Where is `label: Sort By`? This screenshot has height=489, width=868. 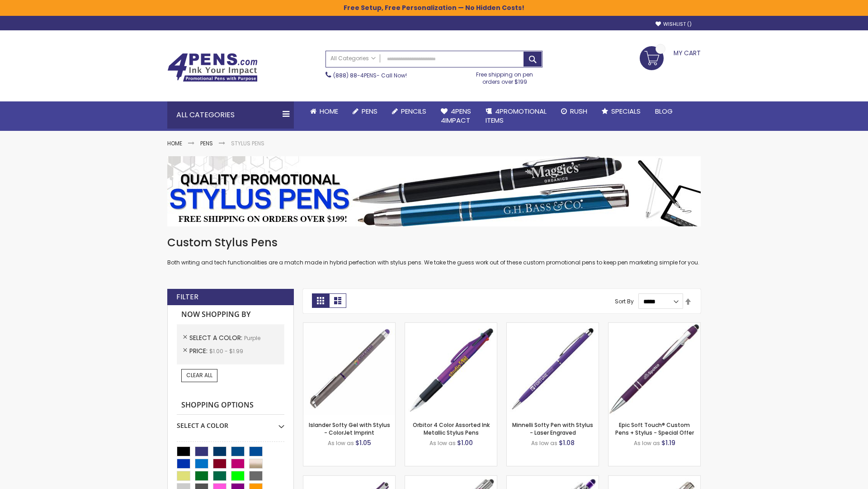 label: Sort By is located at coordinates (624, 301).